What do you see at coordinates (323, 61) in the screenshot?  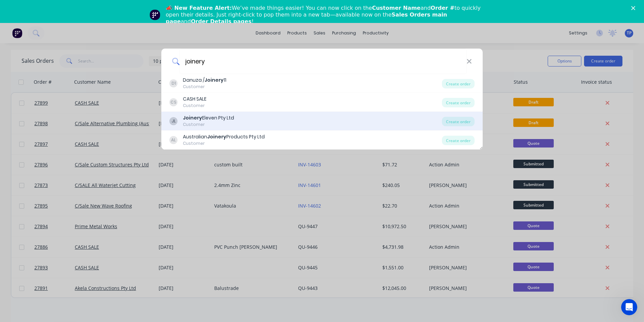 I see `input: Enter a customer name to create a new order...` at bounding box center [323, 61].